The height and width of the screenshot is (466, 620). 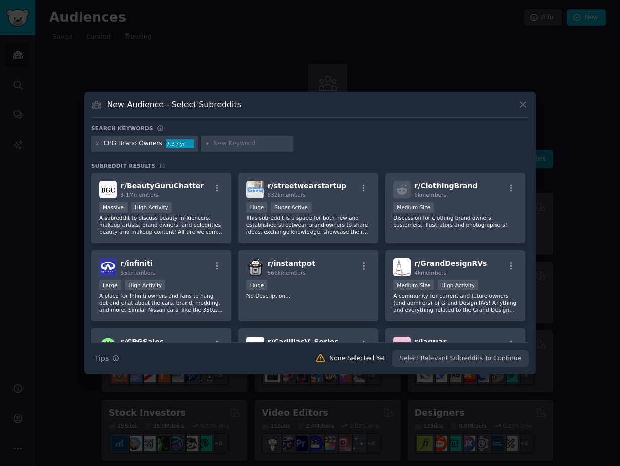 What do you see at coordinates (430, 342) in the screenshot?
I see `span: r/ Jaguar` at bounding box center [430, 342].